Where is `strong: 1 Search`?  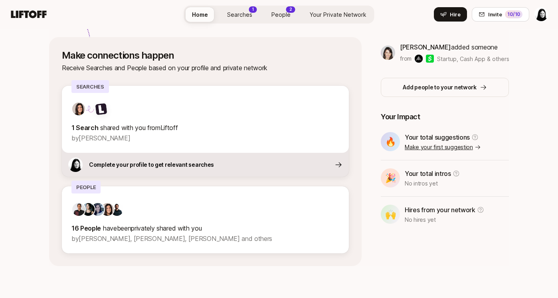
strong: 1 Search is located at coordinates (85, 128).